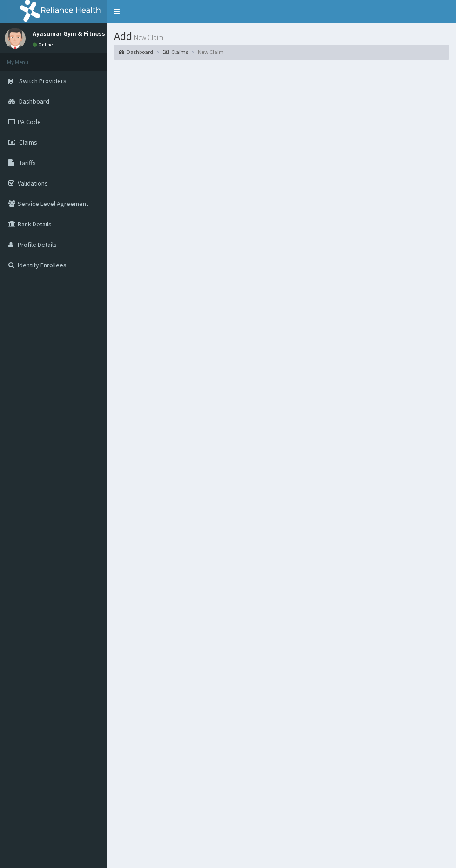 This screenshot has width=456, height=868. What do you see at coordinates (206, 52) in the screenshot?
I see `li: New Claim` at bounding box center [206, 52].